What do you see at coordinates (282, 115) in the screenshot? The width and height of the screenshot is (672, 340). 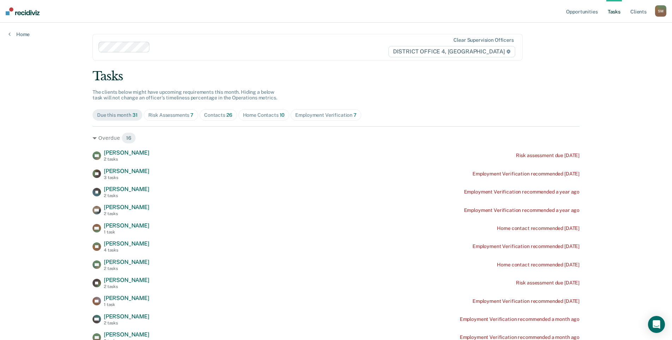 I see `span: 10` at bounding box center [282, 115].